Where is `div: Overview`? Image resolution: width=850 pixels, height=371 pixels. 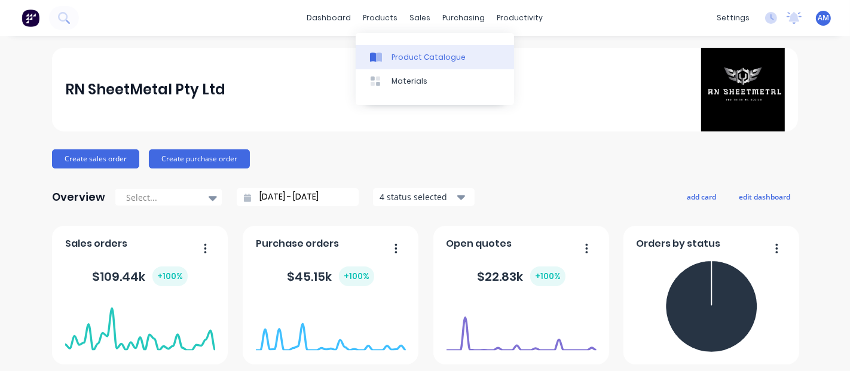 div: Overview is located at coordinates (78, 197).